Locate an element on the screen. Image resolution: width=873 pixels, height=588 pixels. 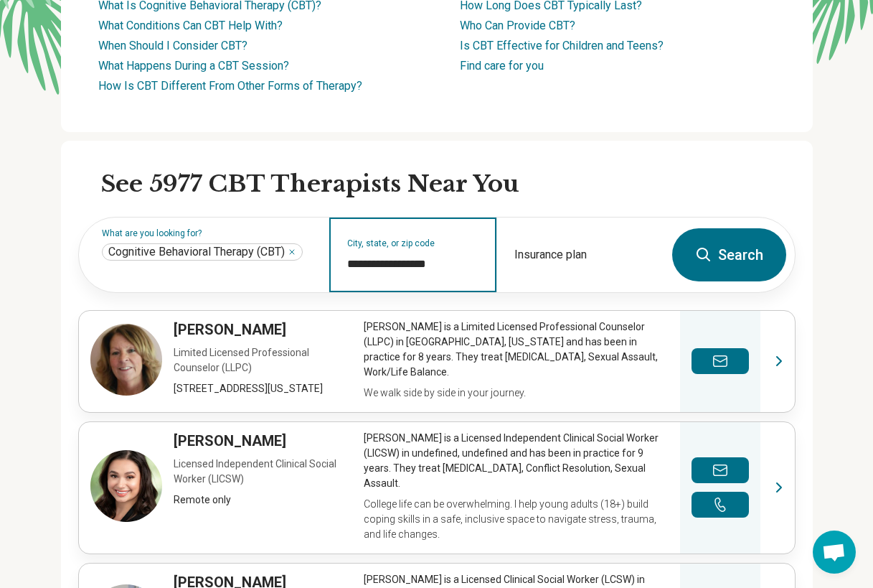
a: What Conditions Can CBT Help With? is located at coordinates (190, 25).